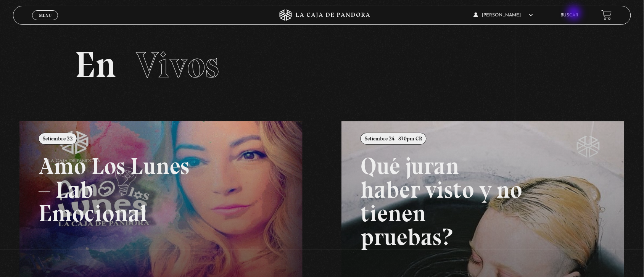  Describe the element at coordinates (570, 15) in the screenshot. I see `a: Buscar` at that location.